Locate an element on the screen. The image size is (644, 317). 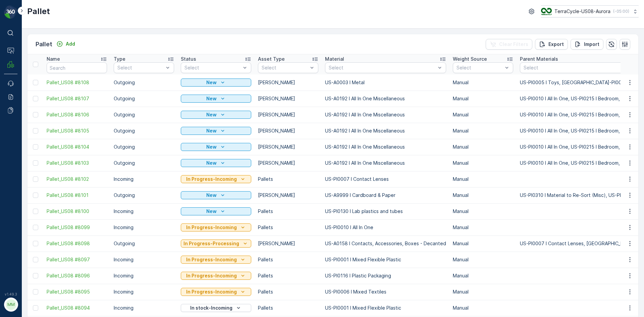
a: Pallet_US08 #8098 is located at coordinates (77, 244).